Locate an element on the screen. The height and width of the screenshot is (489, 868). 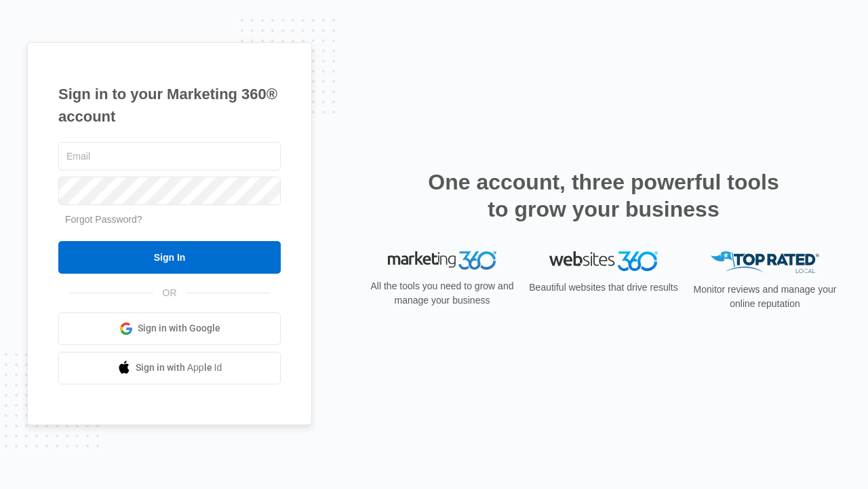
h1: Sign in to your Marketing 360® account is located at coordinates (170, 105).